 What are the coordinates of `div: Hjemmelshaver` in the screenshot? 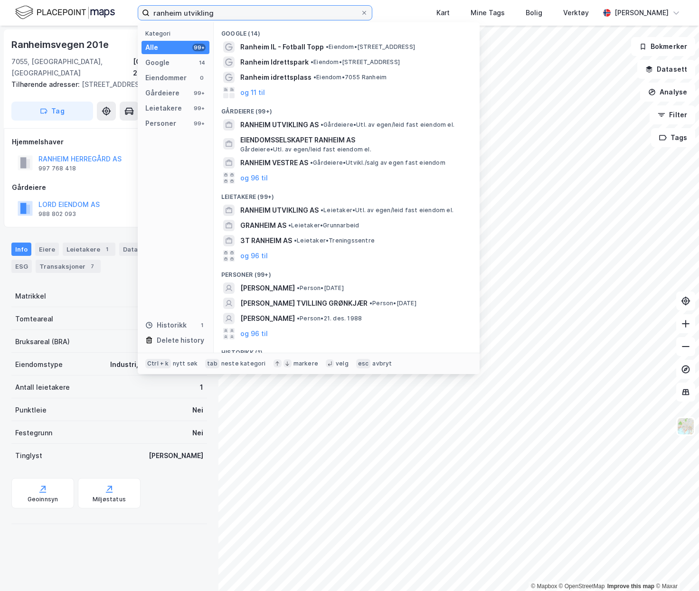 It's located at (109, 142).